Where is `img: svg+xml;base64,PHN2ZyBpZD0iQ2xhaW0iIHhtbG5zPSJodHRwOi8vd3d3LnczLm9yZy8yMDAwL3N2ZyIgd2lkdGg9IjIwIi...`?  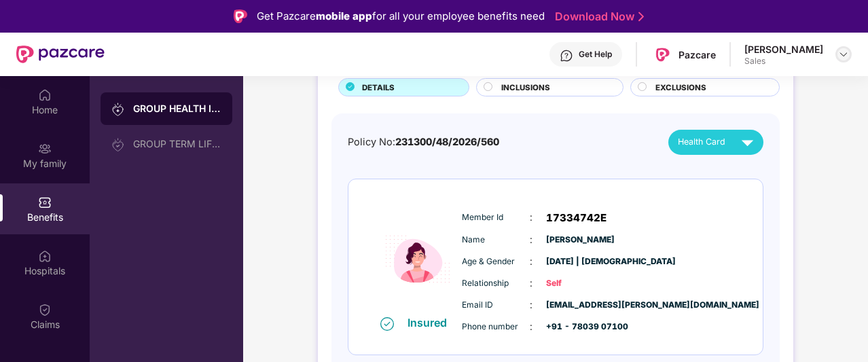 img: svg+xml;base64,PHN2ZyBpZD0iQ2xhaW0iIHhtbG5zPSJodHRwOi8vd3d3LnczLm9yZy8yMDAwL3N2ZyIgd2lkdGg9IjIwIi... is located at coordinates (45, 309).